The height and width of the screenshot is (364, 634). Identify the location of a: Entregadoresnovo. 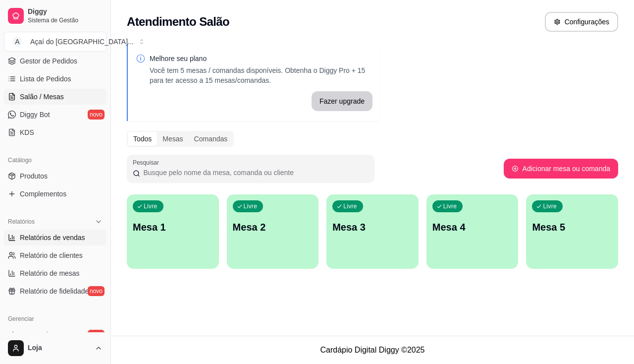
(55, 335).